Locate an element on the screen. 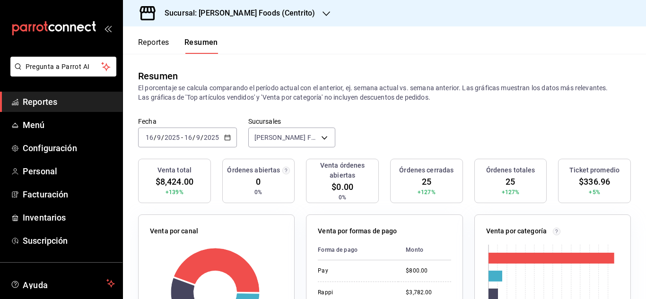 The width and height of the screenshot is (646, 299). p: El porcentaje se calcula comparando el período actual con el anterior, ej. semana actual vs. sema... is located at coordinates (385, 93).